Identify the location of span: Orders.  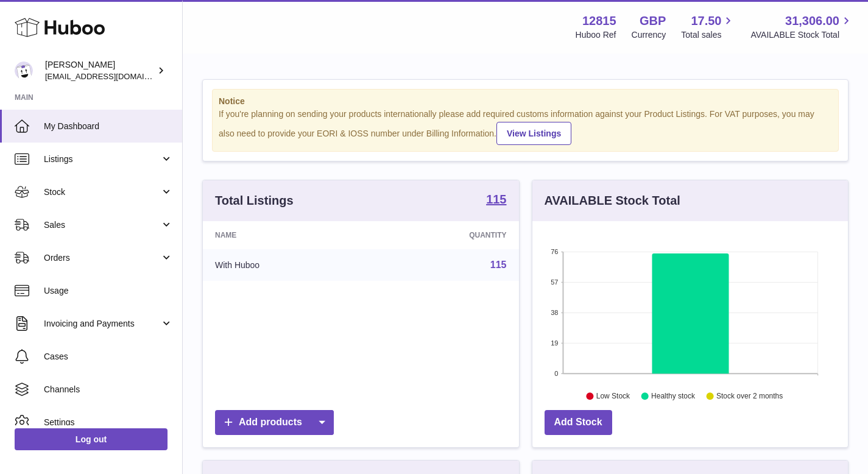
(102, 258).